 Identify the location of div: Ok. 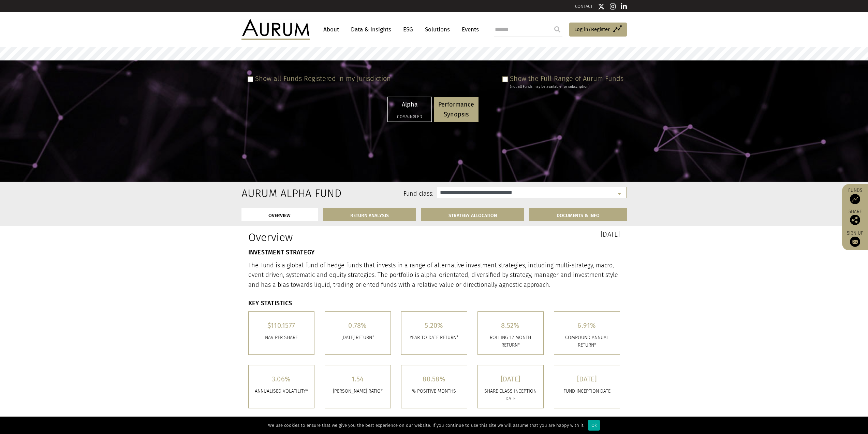
(594, 425).